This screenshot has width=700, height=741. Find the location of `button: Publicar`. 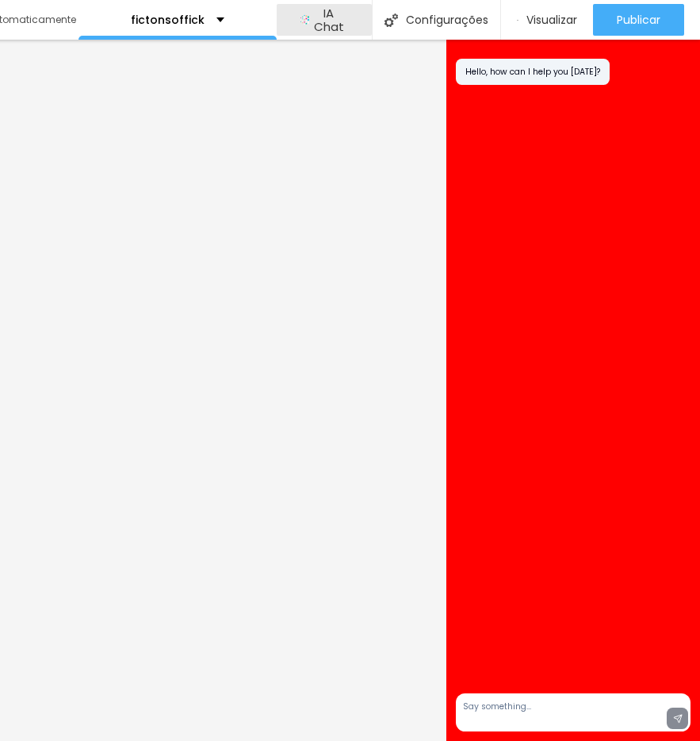

button: Publicar is located at coordinates (638, 20).